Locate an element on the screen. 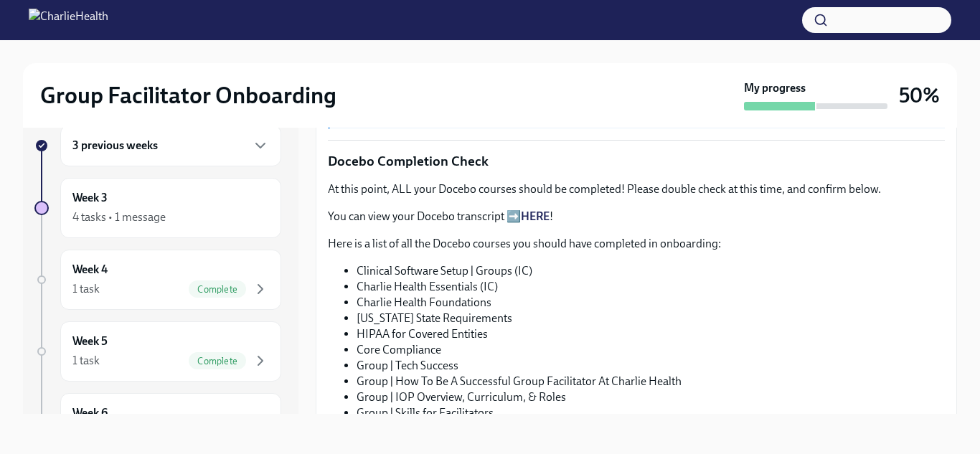  p: You can view your Docebo transcript ➡️ ! is located at coordinates (637, 216).